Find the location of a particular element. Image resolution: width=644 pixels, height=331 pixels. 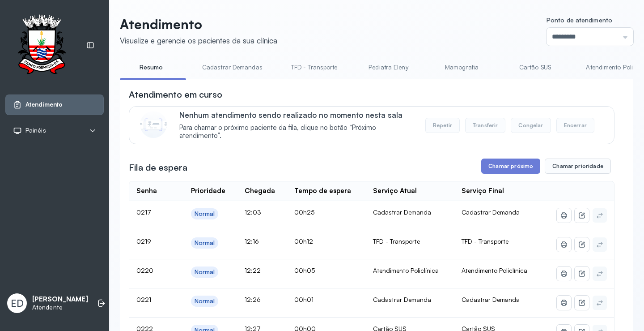

span: 0219 is located at coordinates (144, 240).